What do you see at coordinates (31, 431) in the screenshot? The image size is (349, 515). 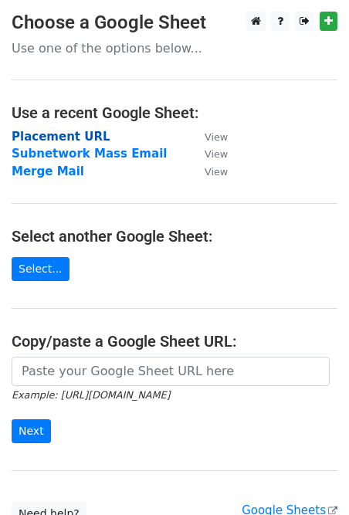 I see `input: Next` at bounding box center [31, 431].